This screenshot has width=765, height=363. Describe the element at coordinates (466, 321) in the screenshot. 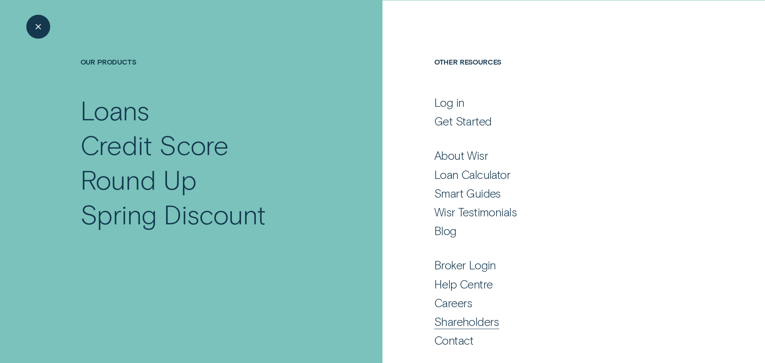

I see `div: Shareholders` at that location.